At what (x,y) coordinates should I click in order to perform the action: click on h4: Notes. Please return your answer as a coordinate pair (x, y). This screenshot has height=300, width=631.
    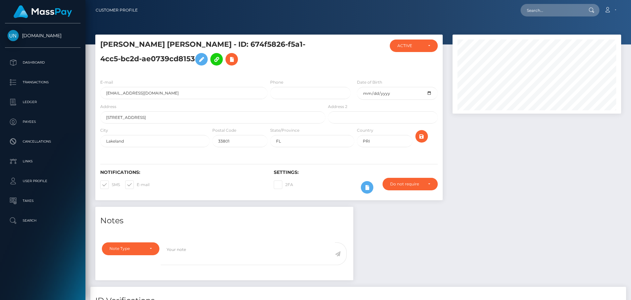
    Looking at the image, I should click on (224, 220).